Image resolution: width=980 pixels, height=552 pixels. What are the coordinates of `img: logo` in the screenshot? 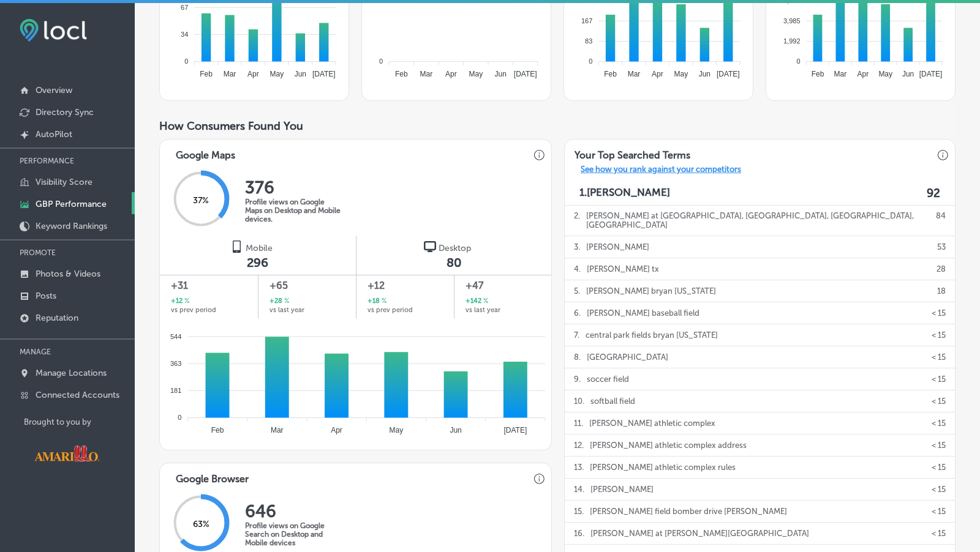 It's located at (237, 247).